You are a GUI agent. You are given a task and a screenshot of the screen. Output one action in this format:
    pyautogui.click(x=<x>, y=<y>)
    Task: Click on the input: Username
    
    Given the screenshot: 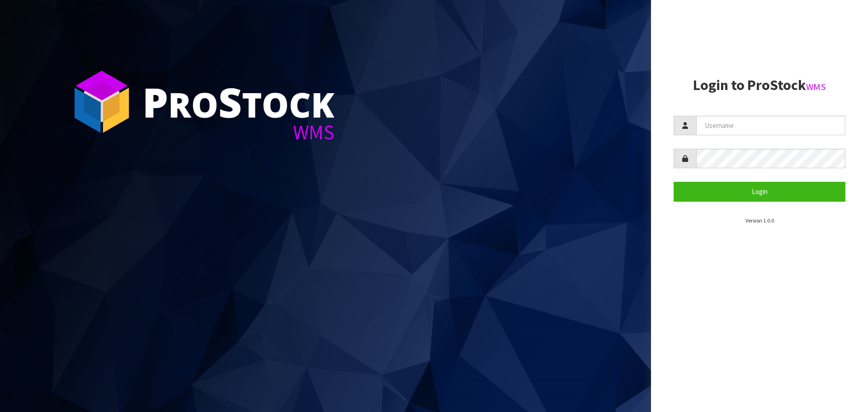 What is the action you would take?
    pyautogui.click(x=771, y=125)
    